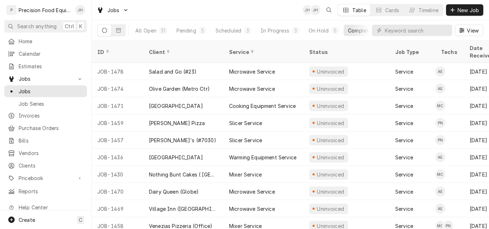 This screenshot has width=489, height=229. Describe the element at coordinates (51, 166) in the screenshot. I see `span: Clients` at that location.